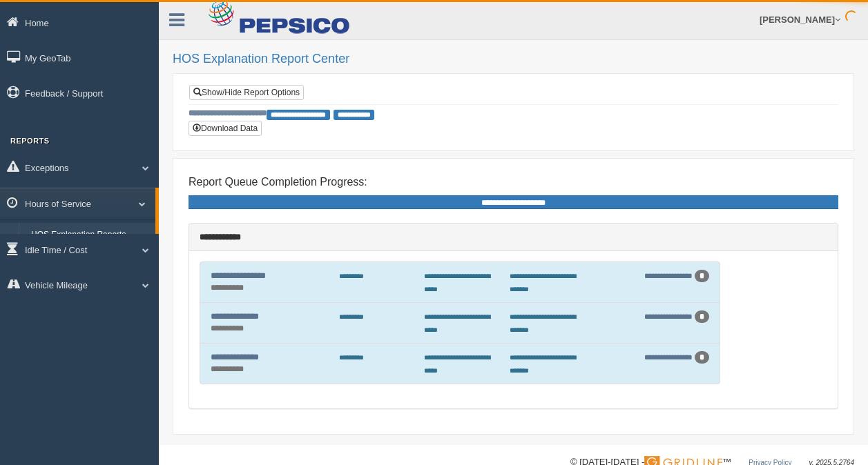 The width and height of the screenshot is (868, 465). Describe the element at coordinates (513, 59) in the screenshot. I see `h2: HOS Explanation Report Center` at that location.